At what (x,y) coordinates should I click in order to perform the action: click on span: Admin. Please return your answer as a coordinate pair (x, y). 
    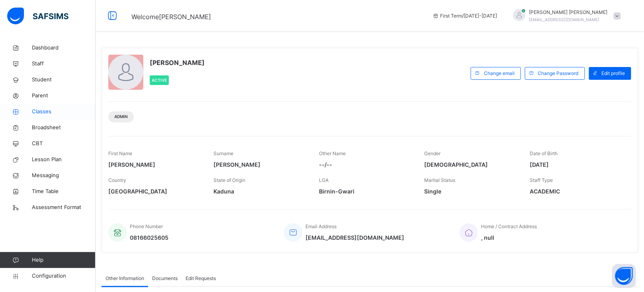
    Looking at the image, I should click on (121, 116).